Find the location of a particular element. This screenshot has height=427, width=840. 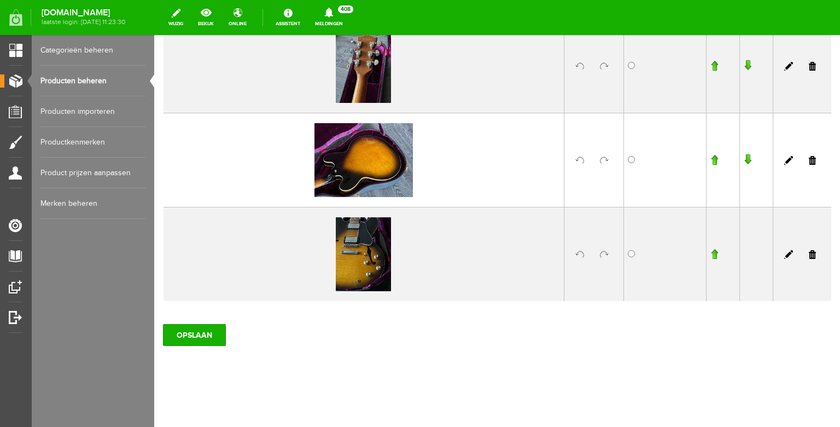

a: wijzig is located at coordinates (176, 17).